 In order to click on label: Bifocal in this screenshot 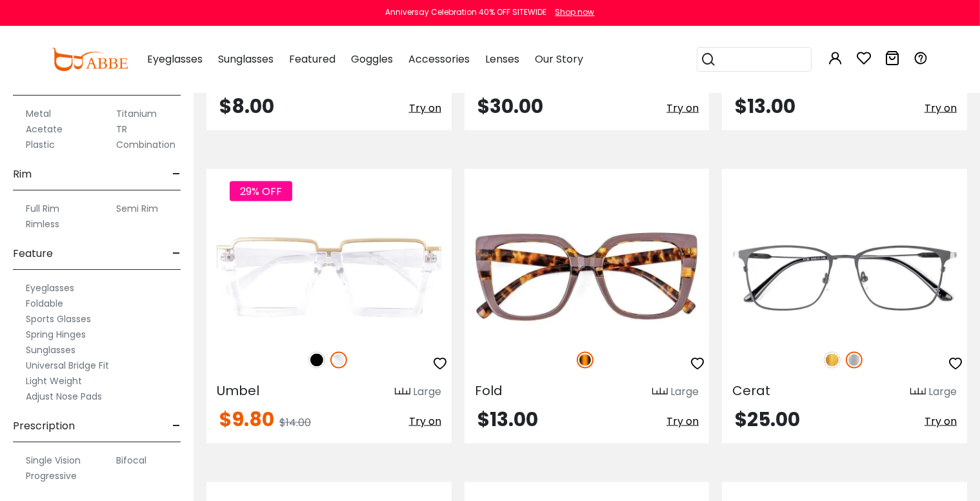, I will do `click(131, 460)`.